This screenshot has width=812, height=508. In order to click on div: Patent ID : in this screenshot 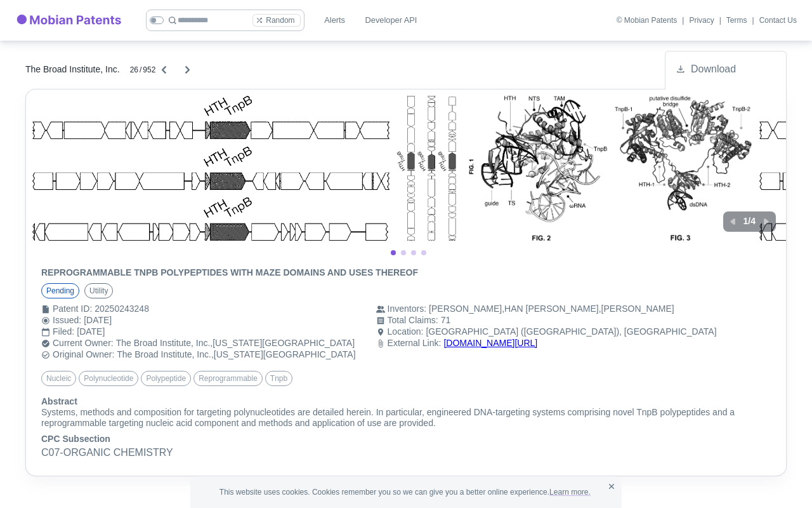, I will do `click(72, 309)`.